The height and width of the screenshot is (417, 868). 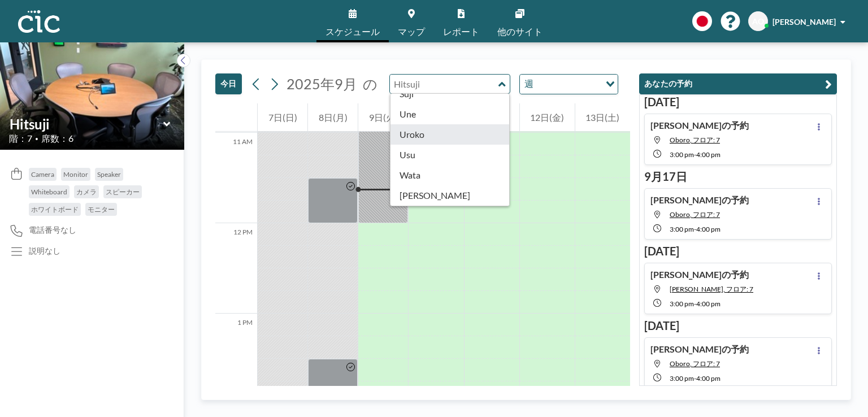 I want to click on div: 9日(火), so click(x=383, y=118).